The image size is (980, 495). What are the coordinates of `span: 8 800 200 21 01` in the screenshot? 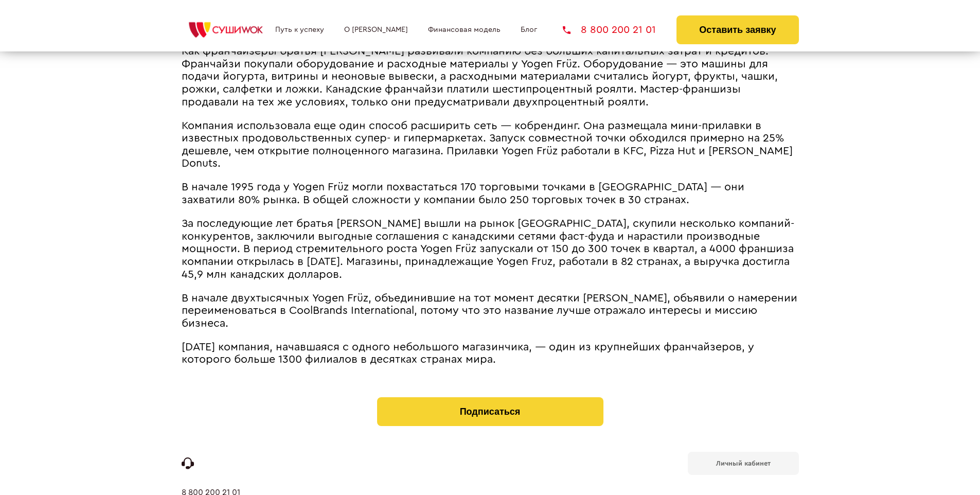 It's located at (618, 30).